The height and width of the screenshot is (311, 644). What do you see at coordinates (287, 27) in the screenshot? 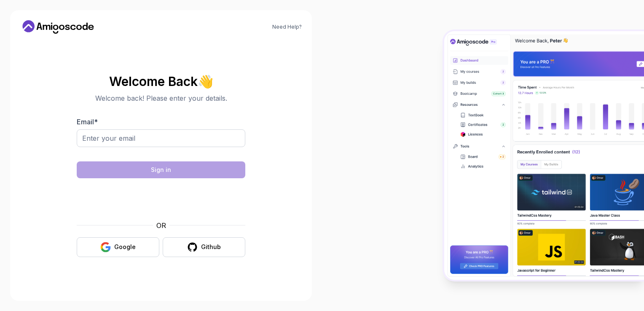
I see `a: Need Help?` at bounding box center [287, 27].